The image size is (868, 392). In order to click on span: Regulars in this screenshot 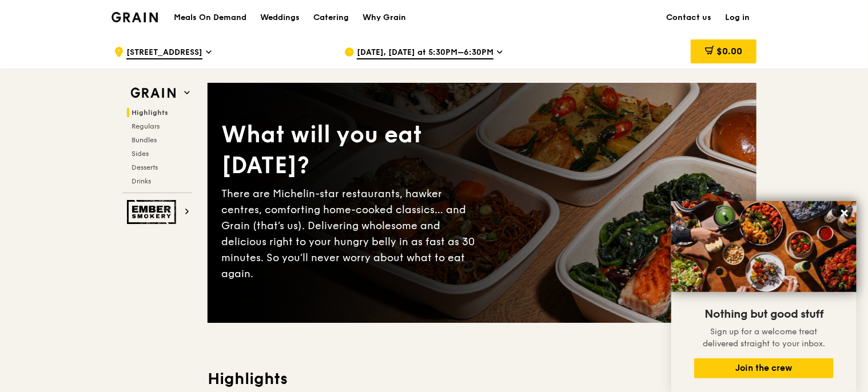, I will do `click(146, 127)`.